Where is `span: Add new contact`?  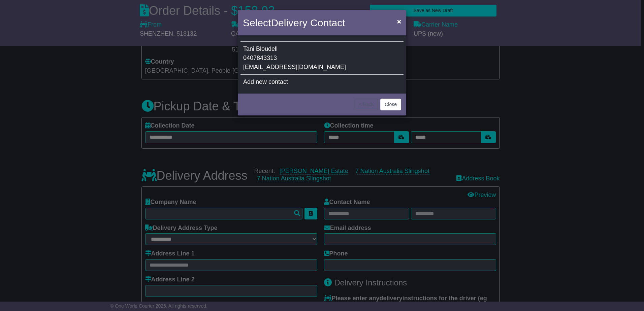
span: Add new contact is located at coordinates (266, 82).